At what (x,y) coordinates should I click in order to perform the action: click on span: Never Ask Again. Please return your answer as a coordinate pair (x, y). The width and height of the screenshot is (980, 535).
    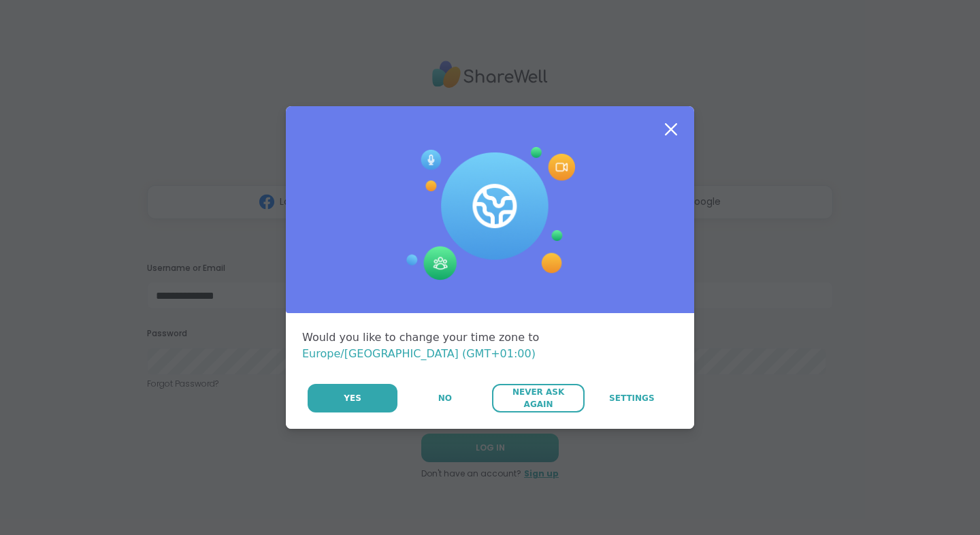
    Looking at the image, I should click on (538, 398).